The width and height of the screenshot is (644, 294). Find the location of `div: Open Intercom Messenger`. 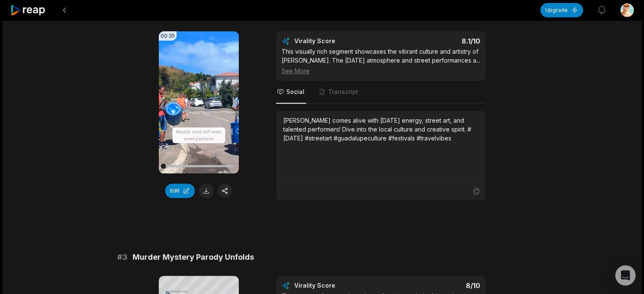

div: Open Intercom Messenger is located at coordinates (626, 276).